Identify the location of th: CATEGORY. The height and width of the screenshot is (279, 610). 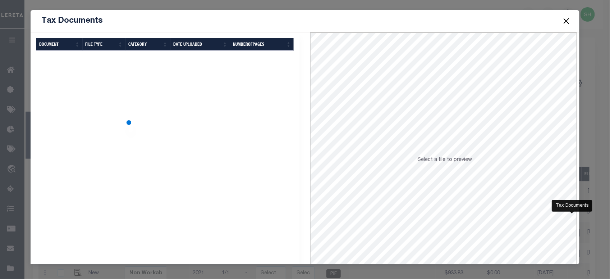
(148, 44).